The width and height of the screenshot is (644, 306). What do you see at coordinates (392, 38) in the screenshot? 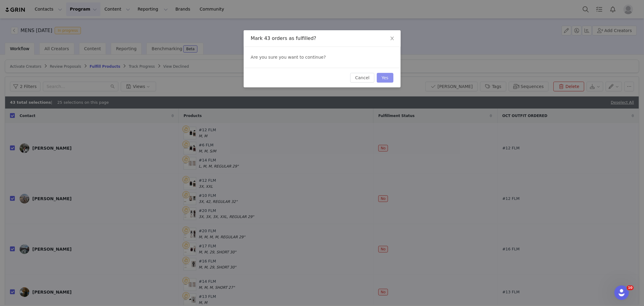
I see `i: icon: close` at bounding box center [392, 38].